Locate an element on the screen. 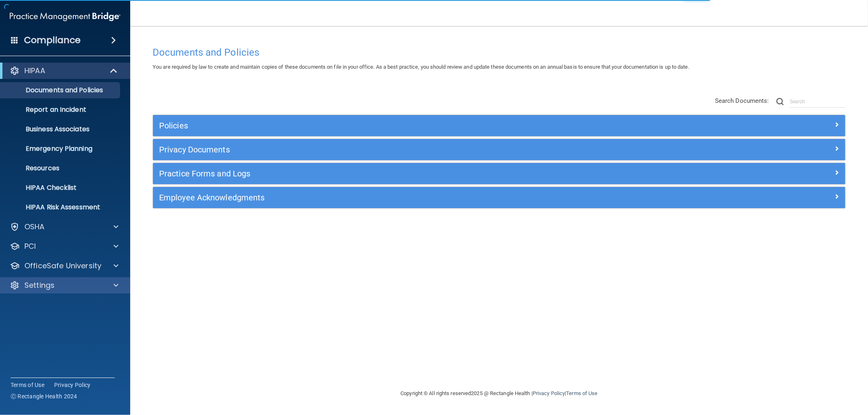 This screenshot has height=415, width=868. p: Documents and Policies is located at coordinates (60, 90).